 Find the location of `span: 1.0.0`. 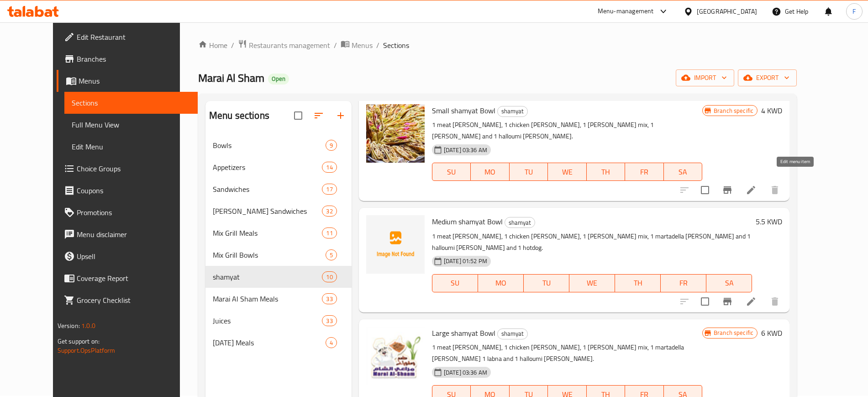

span: 1.0.0 is located at coordinates (88, 326).